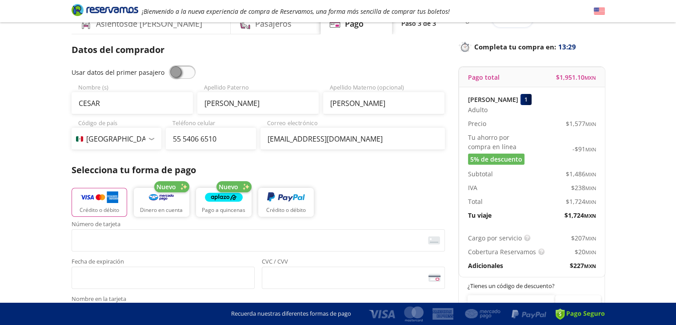 The width and height of the screenshot is (676, 325). What do you see at coordinates (163, 262) in the screenshot?
I see `span: Fecha de expiración` at bounding box center [163, 262].